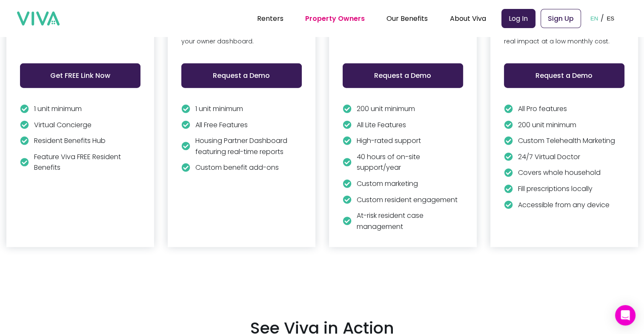 Image resolution: width=644 pixels, height=334 pixels. I want to click on a: Property Owners, so click(335, 19).